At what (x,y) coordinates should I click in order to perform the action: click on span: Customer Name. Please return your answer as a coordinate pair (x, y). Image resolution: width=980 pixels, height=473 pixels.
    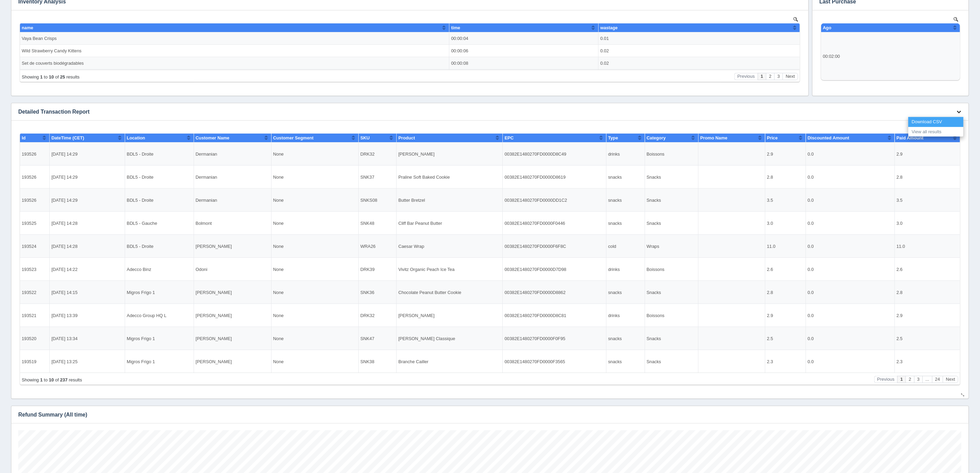
    Looking at the image, I should click on (194, 11).